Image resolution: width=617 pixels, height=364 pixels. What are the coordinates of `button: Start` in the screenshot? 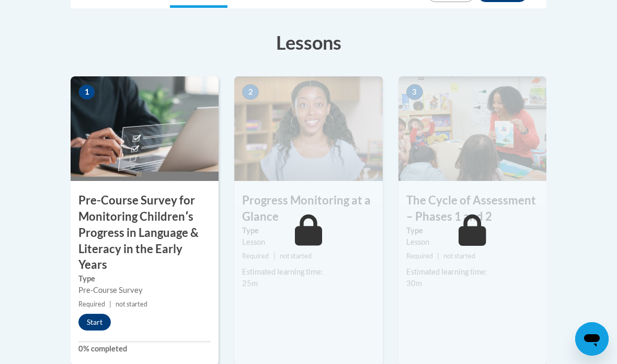 It's located at (95, 322).